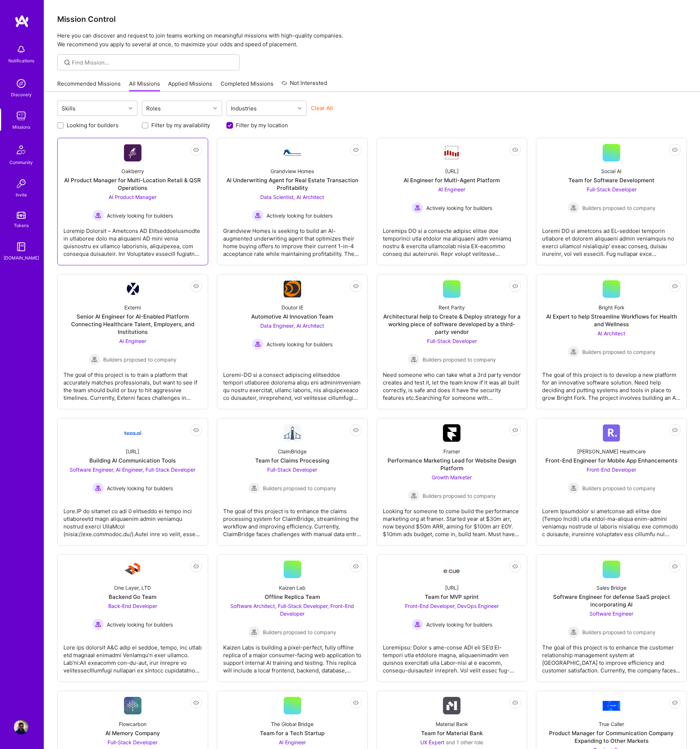  I want to click on img: discovery, so click(22, 84).